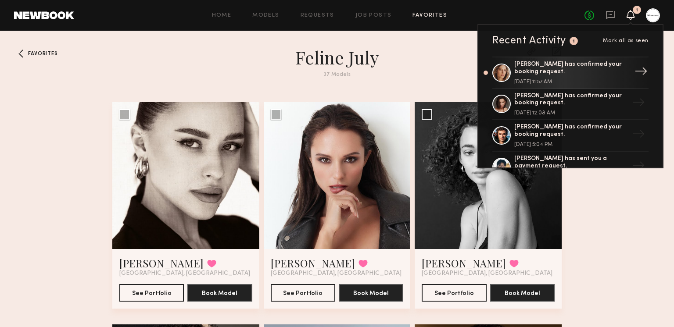 Image resolution: width=674 pixels, height=327 pixels. I want to click on span: Mark all as seen, so click(626, 41).